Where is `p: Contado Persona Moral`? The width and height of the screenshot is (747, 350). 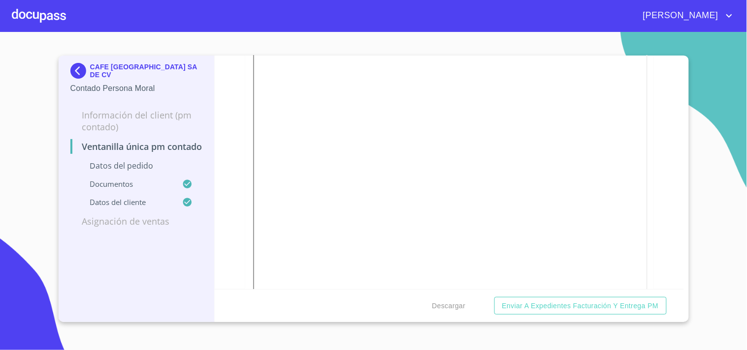 p: Contado Persona Moral is located at coordinates (136, 89).